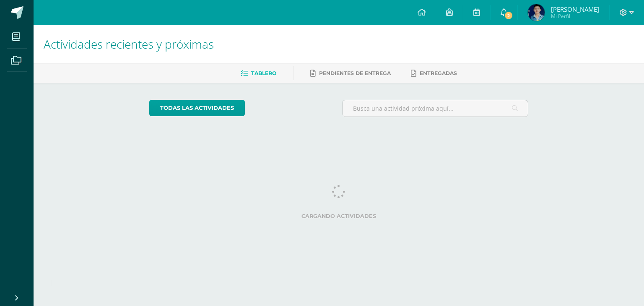 This screenshot has height=306, width=644. I want to click on label: Cargando actividades, so click(339, 216).